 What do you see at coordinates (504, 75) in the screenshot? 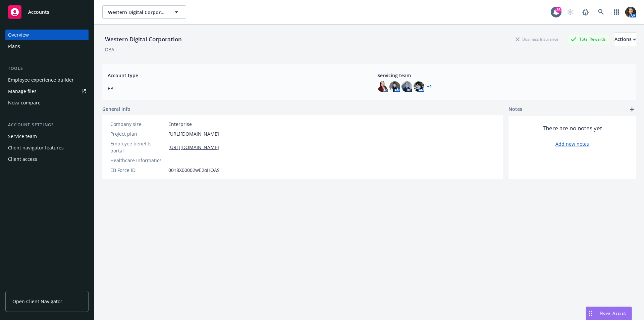
I see `span: Servicing team` at bounding box center [504, 75].